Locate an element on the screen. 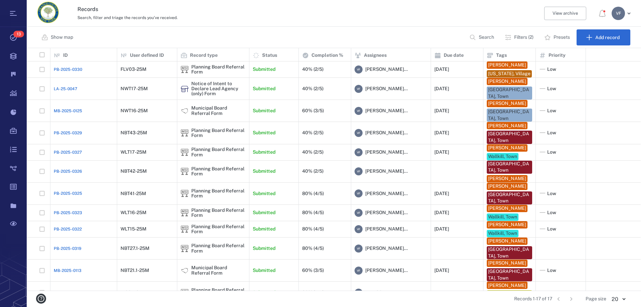  div: Wallkill, Town is located at coordinates (503, 217).